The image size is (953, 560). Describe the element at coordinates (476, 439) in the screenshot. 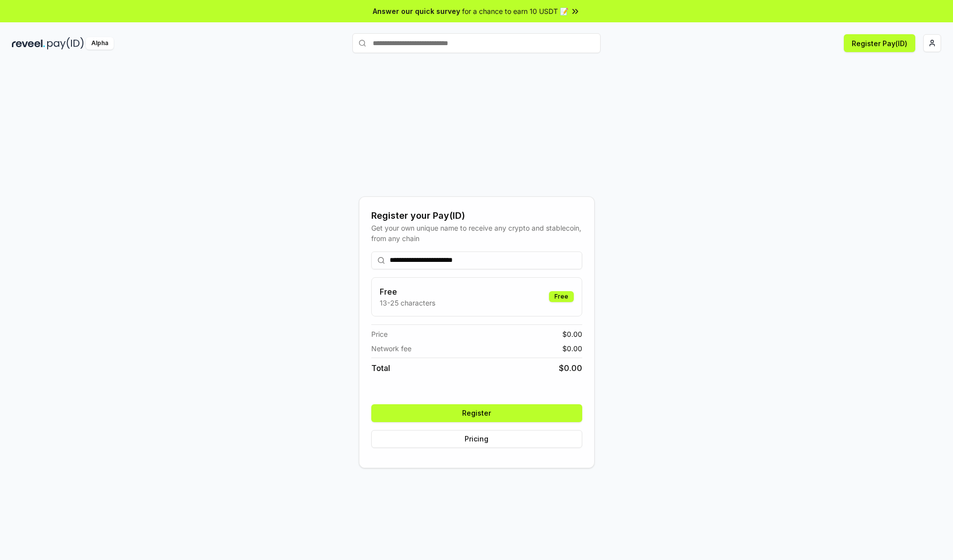

I see `button: Pricing` at that location.